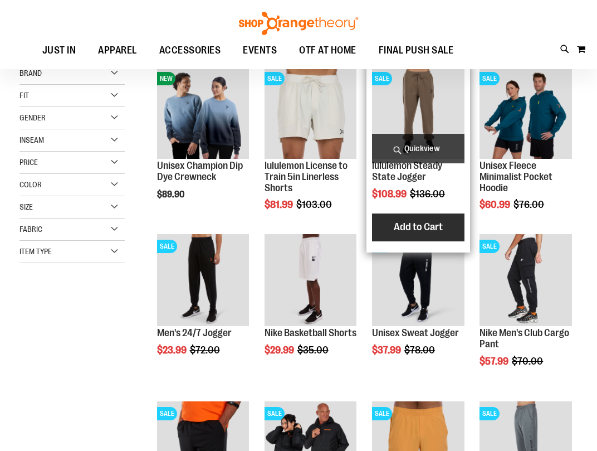 This screenshot has height=451, width=597. Describe the element at coordinates (32, 118) in the screenshot. I see `span: Gender` at that location.